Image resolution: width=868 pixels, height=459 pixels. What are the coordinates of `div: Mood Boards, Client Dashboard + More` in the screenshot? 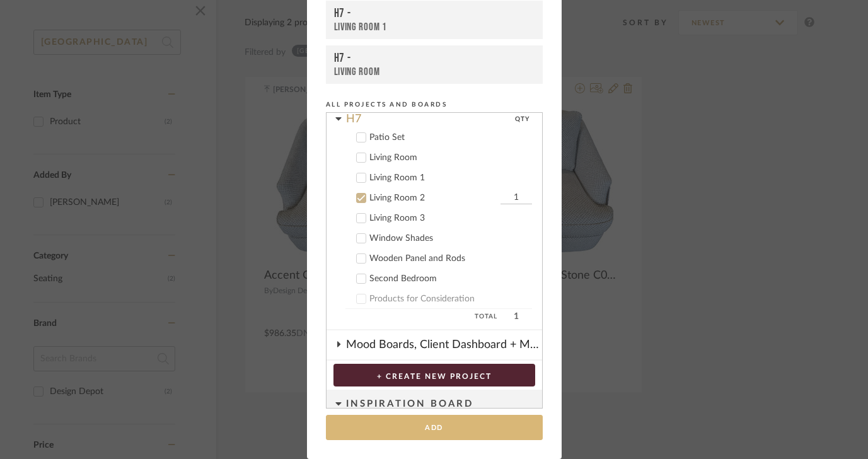 It's located at (444, 345).